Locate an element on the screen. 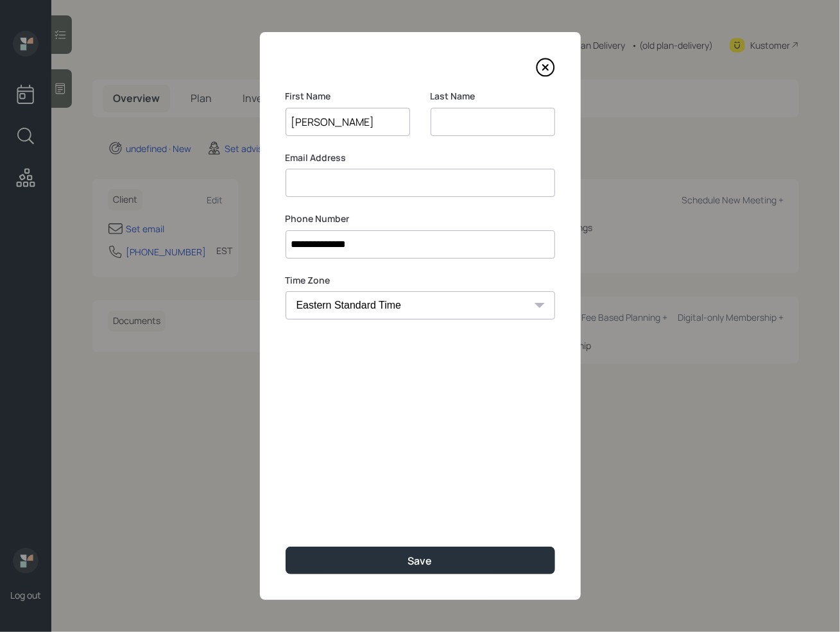  label: Last Name is located at coordinates (493, 96).